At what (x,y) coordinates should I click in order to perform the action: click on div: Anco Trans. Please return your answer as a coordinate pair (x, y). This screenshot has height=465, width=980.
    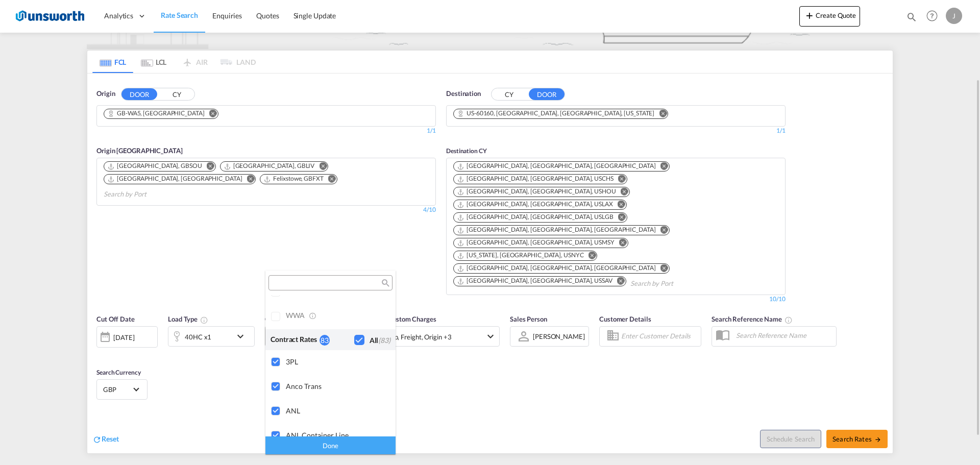
    Looking at the image, I should click on (336, 386).